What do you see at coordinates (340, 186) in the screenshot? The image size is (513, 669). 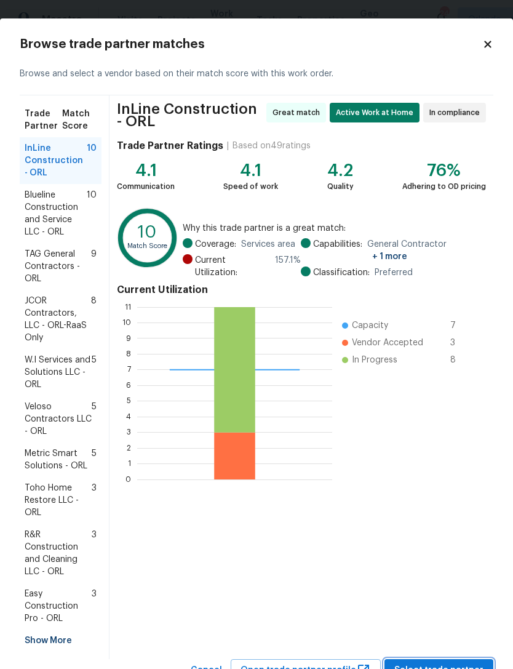 I see `div: Quality` at bounding box center [340, 186].